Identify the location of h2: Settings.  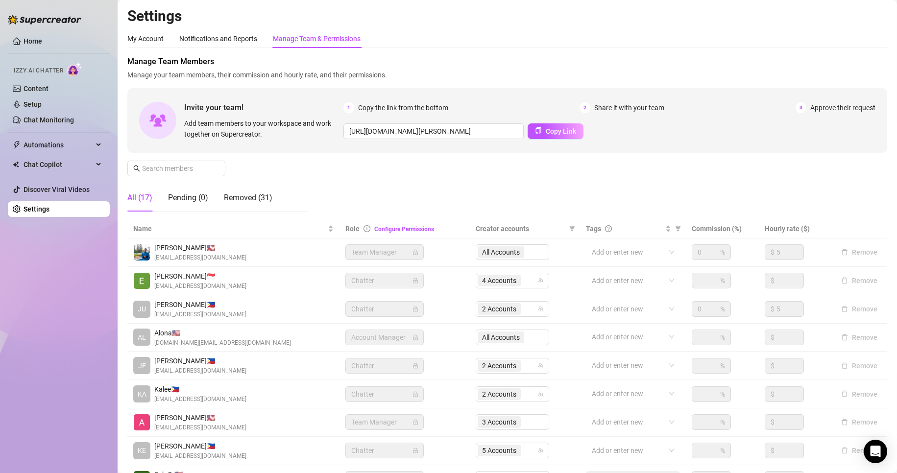
(507, 16).